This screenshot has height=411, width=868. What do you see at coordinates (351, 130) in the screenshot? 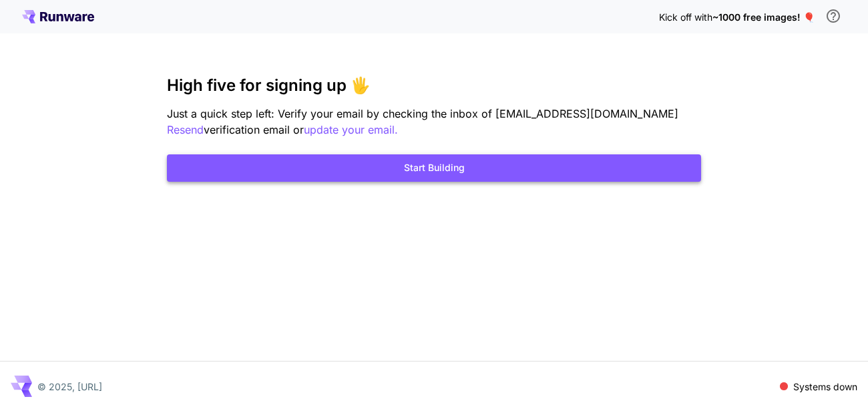
I see `p: update your email.` at bounding box center [351, 130].